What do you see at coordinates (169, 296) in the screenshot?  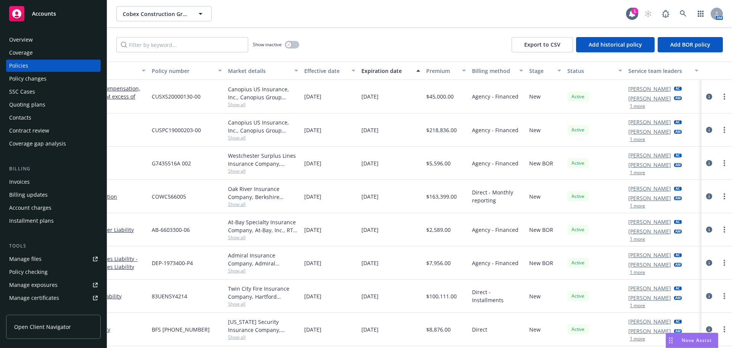 I see `span: 83UENSY4214` at bounding box center [169, 296].